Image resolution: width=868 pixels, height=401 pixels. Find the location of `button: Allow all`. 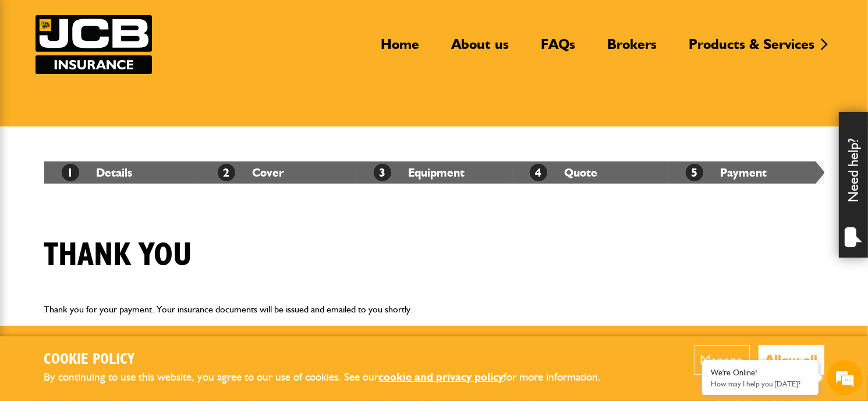

button: Allow all is located at coordinates (792, 359).